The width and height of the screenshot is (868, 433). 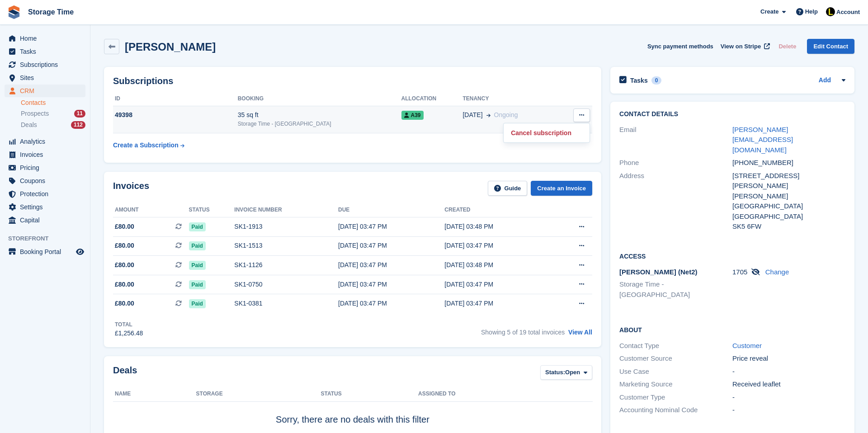 What do you see at coordinates (777, 272) in the screenshot?
I see `a: Change` at bounding box center [777, 272].